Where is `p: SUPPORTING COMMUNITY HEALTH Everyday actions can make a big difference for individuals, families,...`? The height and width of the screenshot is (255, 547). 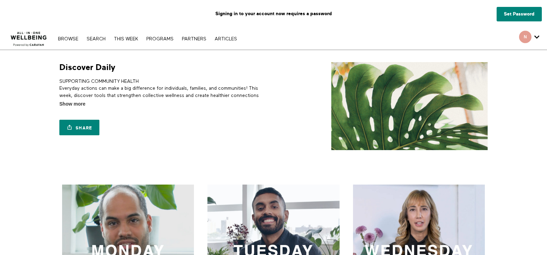
p: SUPPORTING COMMUNITY HEALTH Everyday actions can make a big difference for individuals, families,... is located at coordinates (165, 92).